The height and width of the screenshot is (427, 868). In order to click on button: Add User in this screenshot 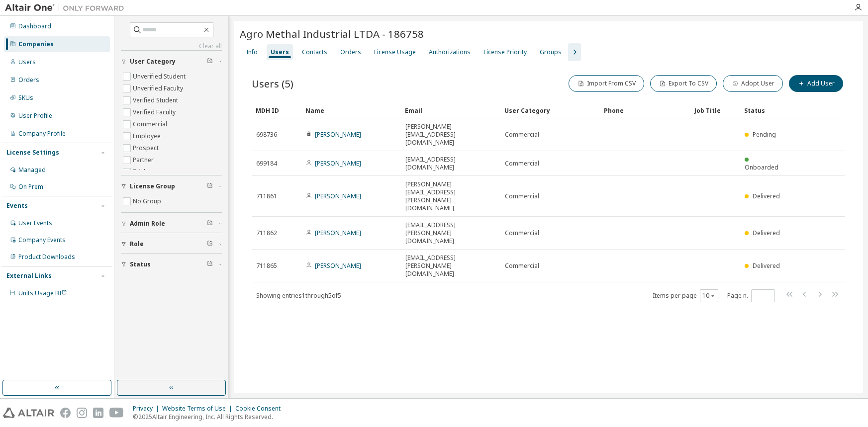, I will do `click(816, 84)`.